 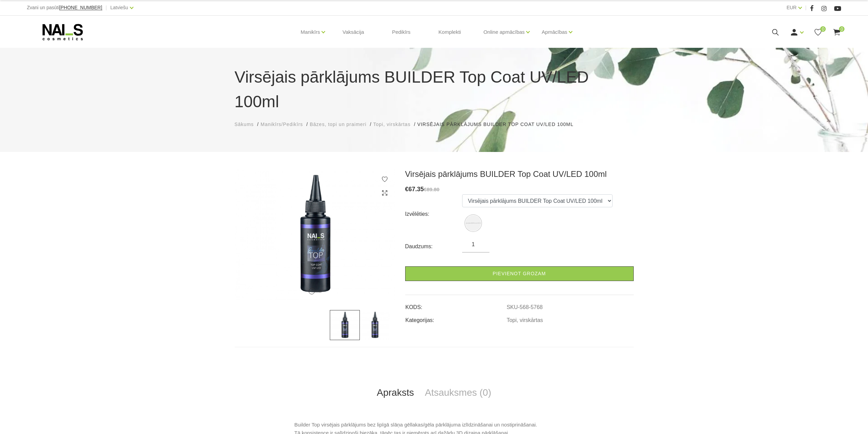 What do you see at coordinates (456, 318) in the screenshot?
I see `td: Kategorijas:` at bounding box center [456, 318].